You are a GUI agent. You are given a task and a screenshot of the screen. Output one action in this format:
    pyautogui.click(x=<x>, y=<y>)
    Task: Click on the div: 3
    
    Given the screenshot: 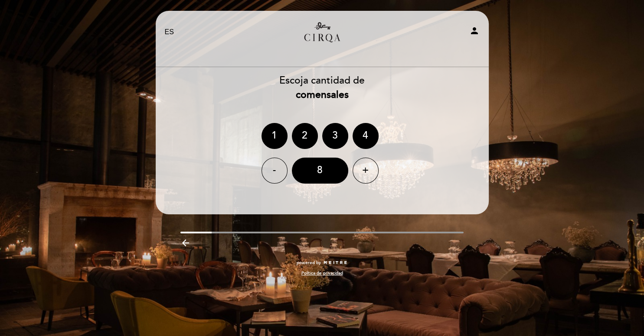 What is the action you would take?
    pyautogui.click(x=335, y=136)
    